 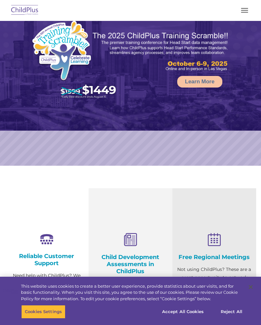 I want to click on div: This website uses cookies to create a better user experience, provide statistics about user visit..., so click(x=132, y=293).